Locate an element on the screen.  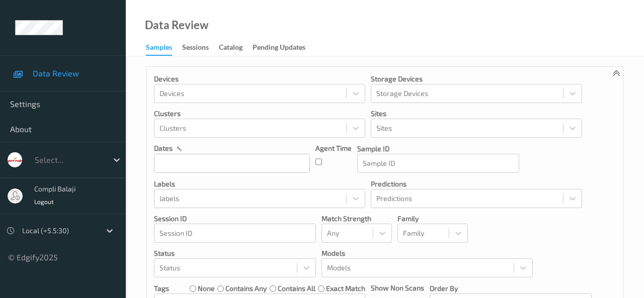
a: Sessions is located at coordinates (200, 48).